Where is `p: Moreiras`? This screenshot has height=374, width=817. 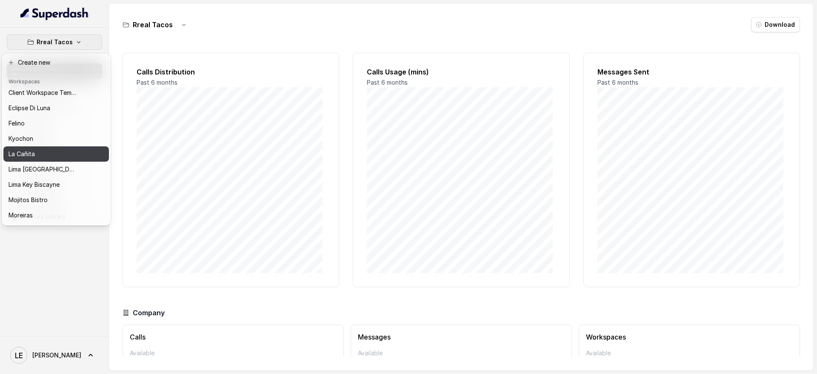
p: Moreiras is located at coordinates (20, 215).